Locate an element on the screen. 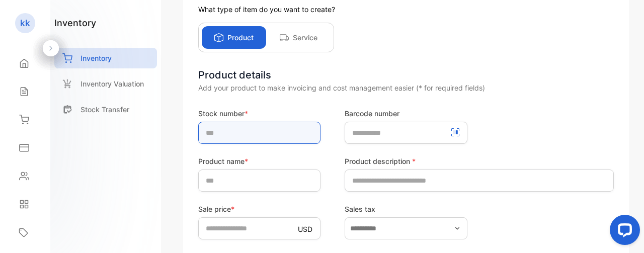 This screenshot has height=253, width=644. a: Inventory Valuation is located at coordinates (106, 83).